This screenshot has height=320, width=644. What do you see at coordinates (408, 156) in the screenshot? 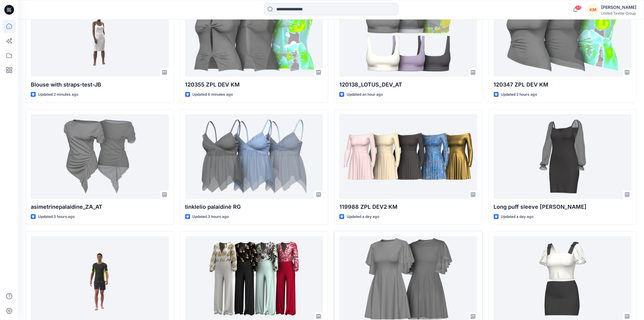
I see `a: 119988 ZPL DEV2 KM` at bounding box center [408, 156].